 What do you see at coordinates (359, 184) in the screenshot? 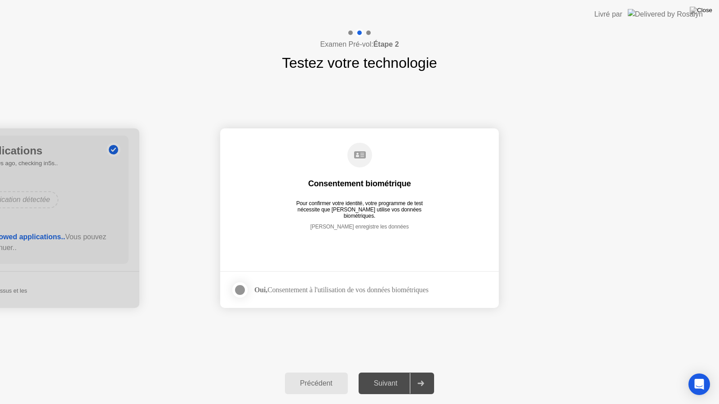
I see `div: Consentement biométrique` at bounding box center [359, 184].